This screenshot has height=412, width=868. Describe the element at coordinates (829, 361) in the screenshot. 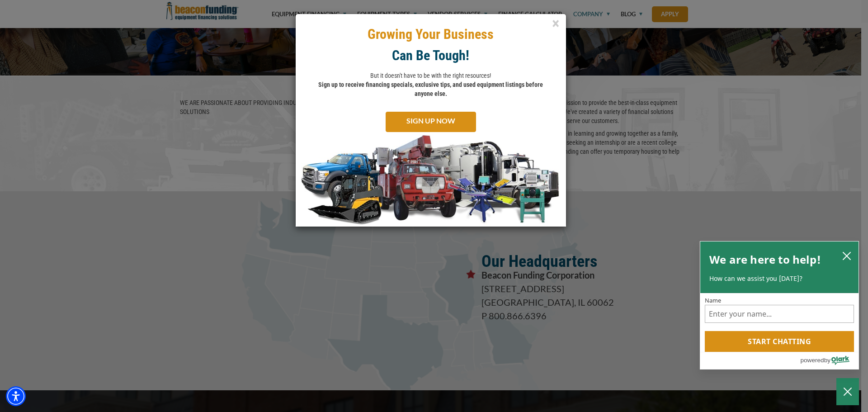

I see `a: Powered by Olark` at that location.